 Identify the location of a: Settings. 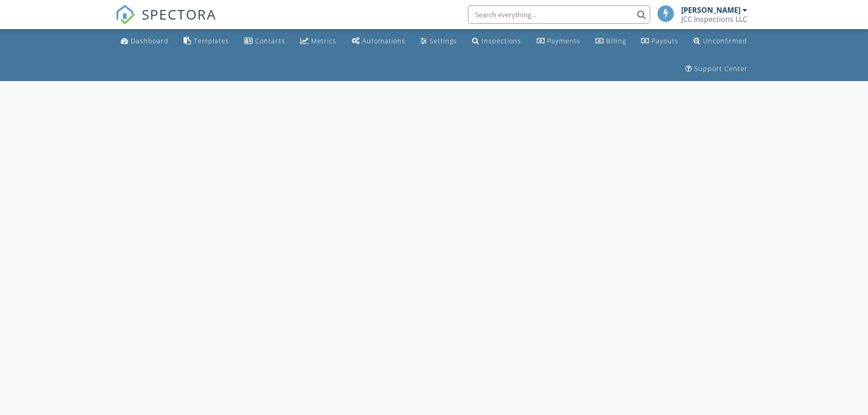
(439, 41).